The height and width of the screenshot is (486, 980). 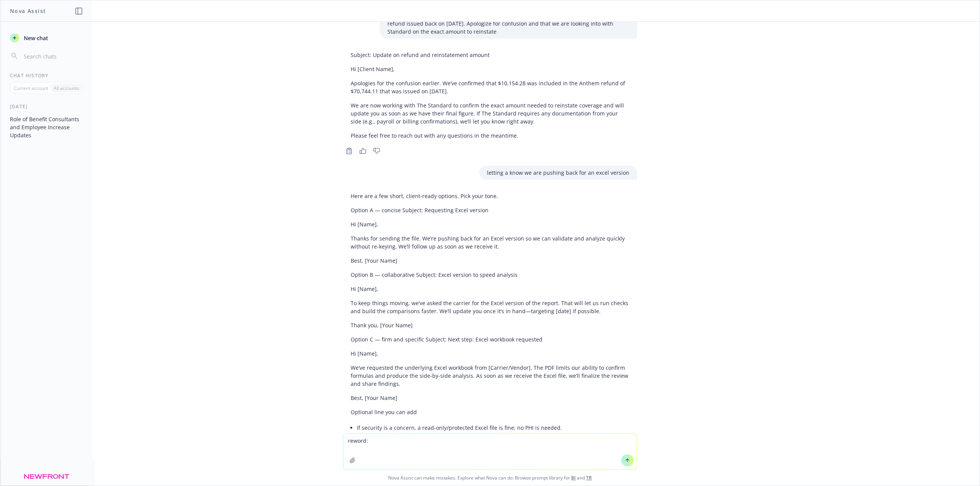 I want to click on p: letting a client know that 10,154.28 was accounted for by Anthem in a refund of $70,744.11 refund..., so click(x=508, y=23).